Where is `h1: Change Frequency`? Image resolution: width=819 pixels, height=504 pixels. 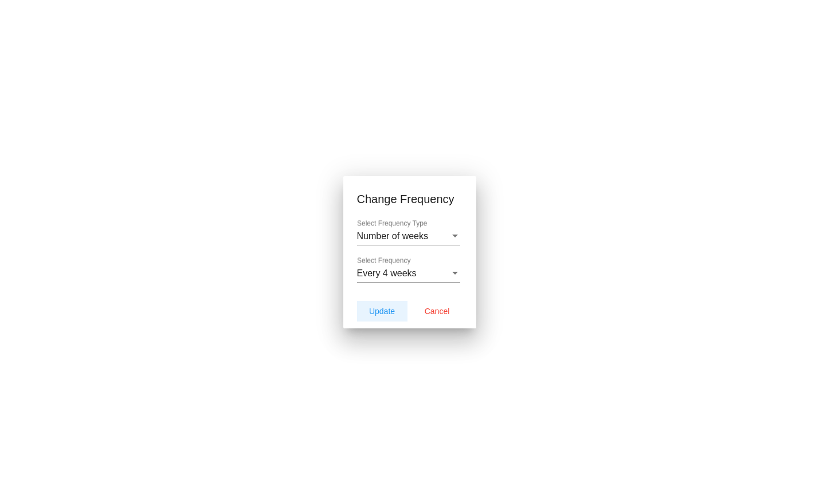 h1: Change Frequency is located at coordinates (410, 199).